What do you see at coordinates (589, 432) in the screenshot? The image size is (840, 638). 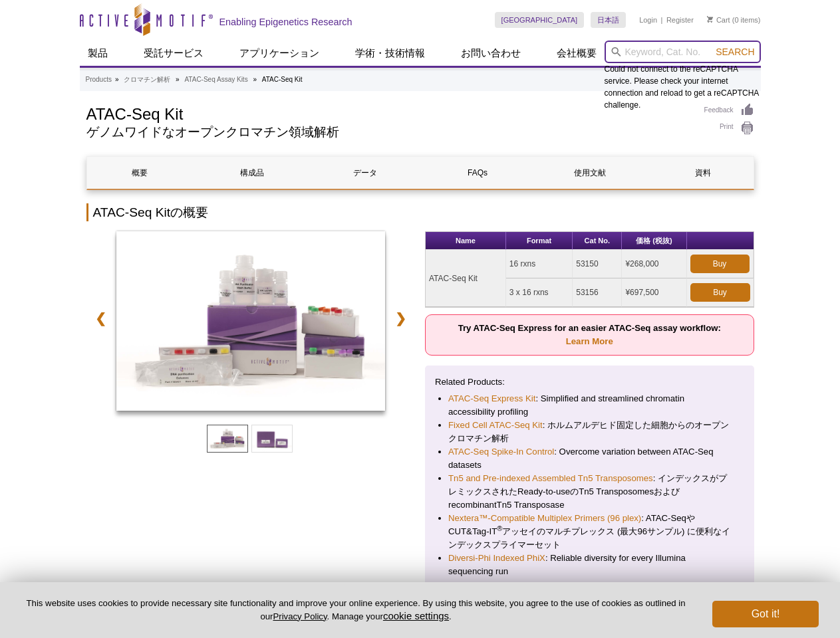 I see `li: : ホルムアルデヒド固定した細胞からのオープンクロマチン解析` at bounding box center [589, 432].